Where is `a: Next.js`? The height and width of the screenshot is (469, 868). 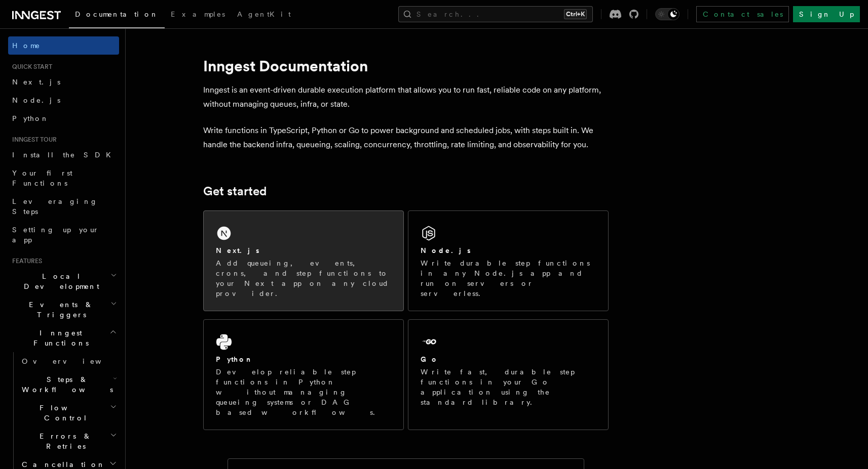
a: Next.js is located at coordinates (64, 82).